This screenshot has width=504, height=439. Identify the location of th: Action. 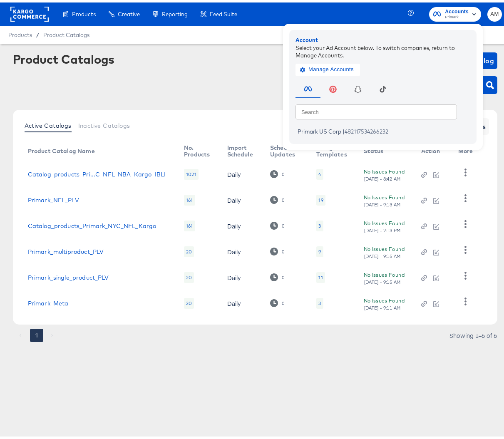
(433, 149).